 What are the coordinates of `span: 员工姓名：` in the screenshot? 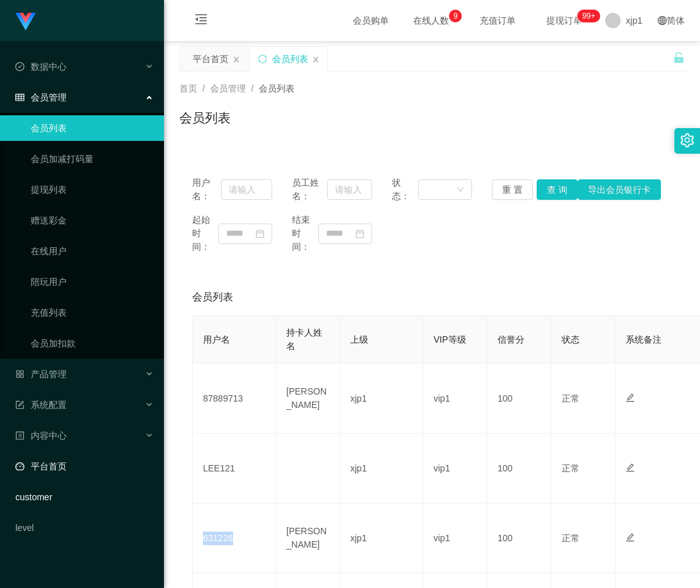 It's located at (309, 189).